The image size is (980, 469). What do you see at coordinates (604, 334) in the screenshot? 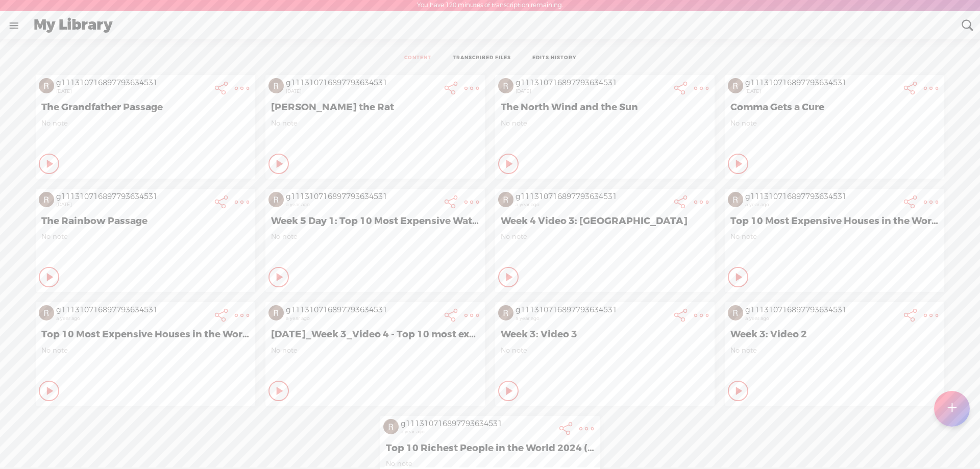
I see `span: Week 3: Video 3` at bounding box center [604, 334].